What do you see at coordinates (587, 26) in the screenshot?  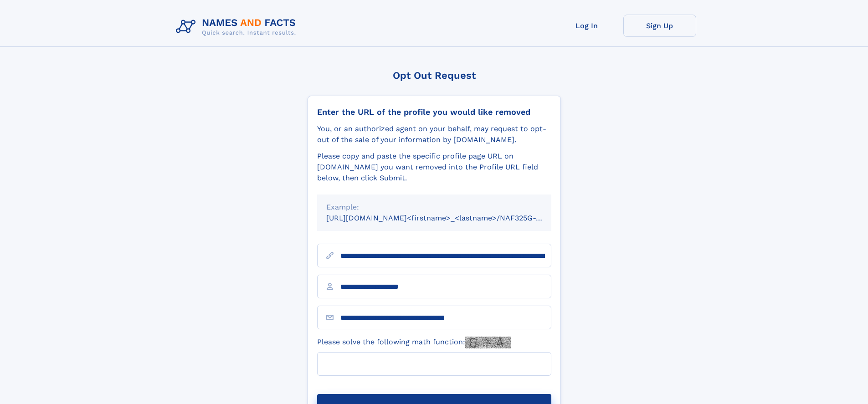 I see `a: Log In` at bounding box center [587, 26].